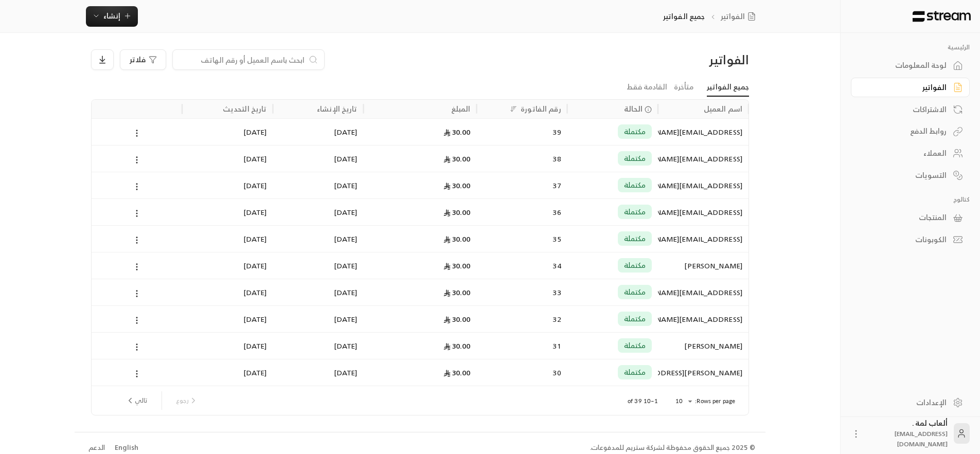 Image resolution: width=980 pixels, height=454 pixels. Describe the element at coordinates (905, 218) in the screenshot. I see `div: المنتجات` at that location.